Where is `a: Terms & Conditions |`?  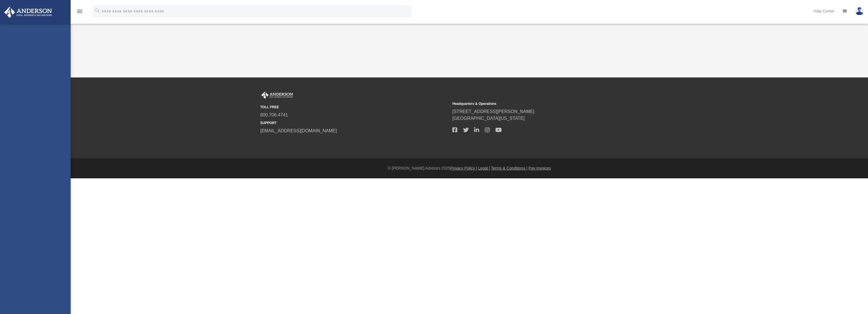
a: Terms & Conditions | is located at coordinates (509, 168).